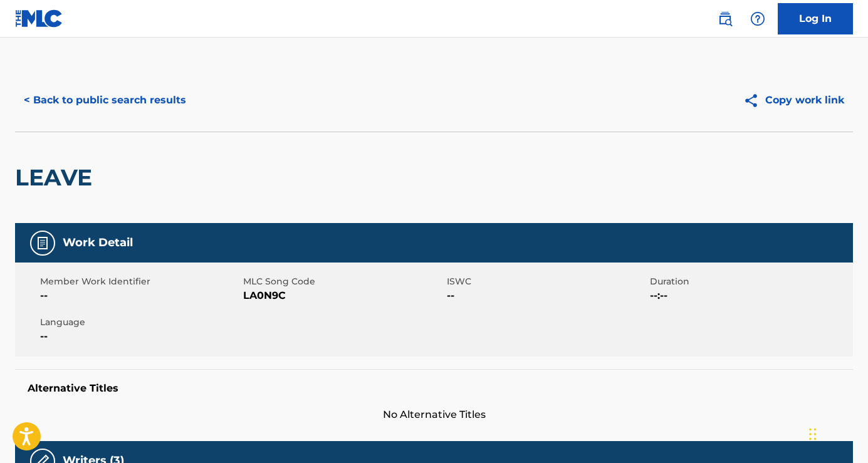 This screenshot has width=868, height=463. Describe the element at coordinates (758, 18) in the screenshot. I see `img: help` at that location.